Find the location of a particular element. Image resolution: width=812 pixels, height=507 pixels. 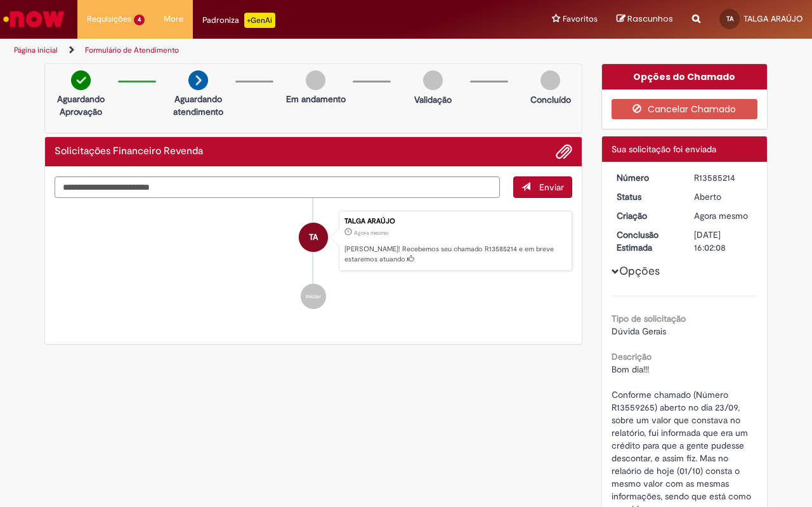

ul: Trilhas de página is located at coordinates (271, 50).